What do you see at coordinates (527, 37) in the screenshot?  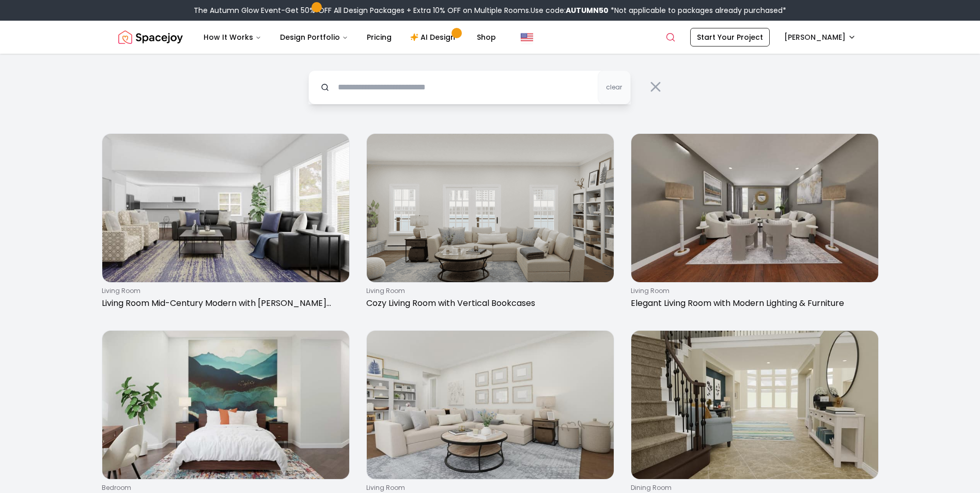 I see `img: United States` at bounding box center [527, 37].